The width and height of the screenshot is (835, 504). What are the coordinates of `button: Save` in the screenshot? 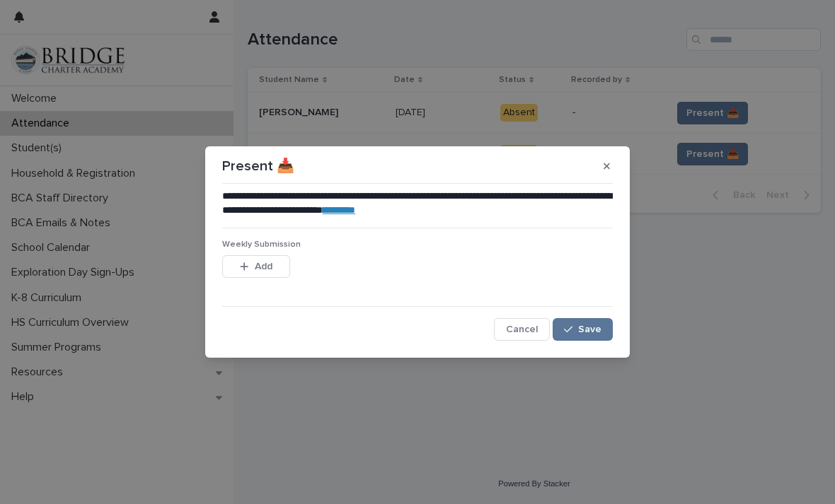 It's located at (582, 329).